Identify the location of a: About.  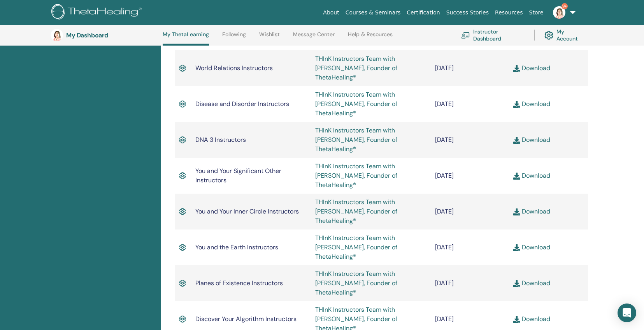
(331, 13).